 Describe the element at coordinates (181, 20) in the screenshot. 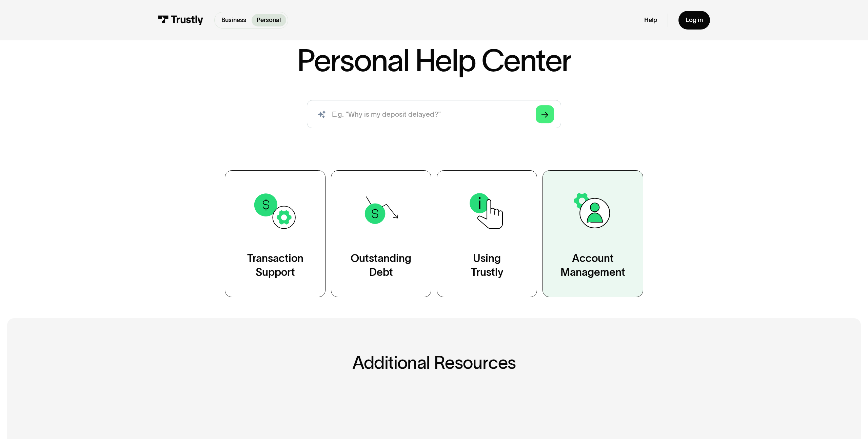

I see `img: Trustly Logo` at that location.